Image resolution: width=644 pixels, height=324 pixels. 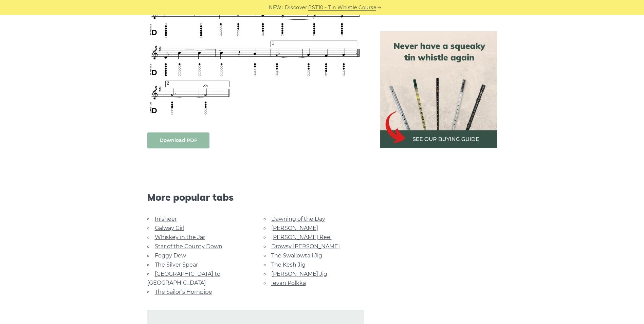 I want to click on a: PST10 - Tin Whistle Course, so click(x=343, y=8).